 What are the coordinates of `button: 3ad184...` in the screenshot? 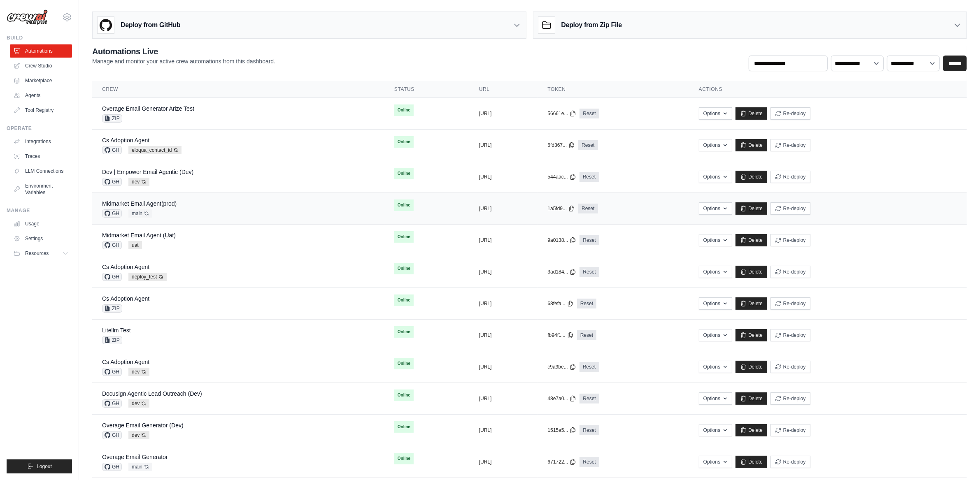 It's located at (562, 272).